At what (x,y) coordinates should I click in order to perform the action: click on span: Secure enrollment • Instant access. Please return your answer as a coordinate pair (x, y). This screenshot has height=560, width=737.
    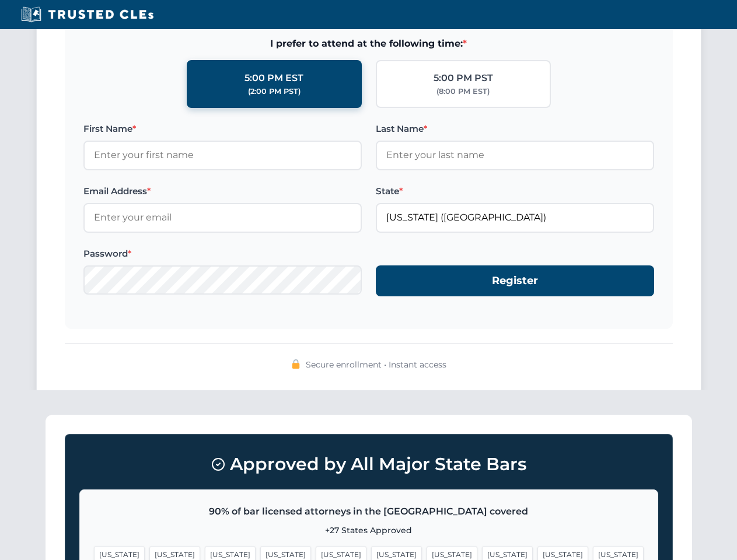
    Looking at the image, I should click on (376, 365).